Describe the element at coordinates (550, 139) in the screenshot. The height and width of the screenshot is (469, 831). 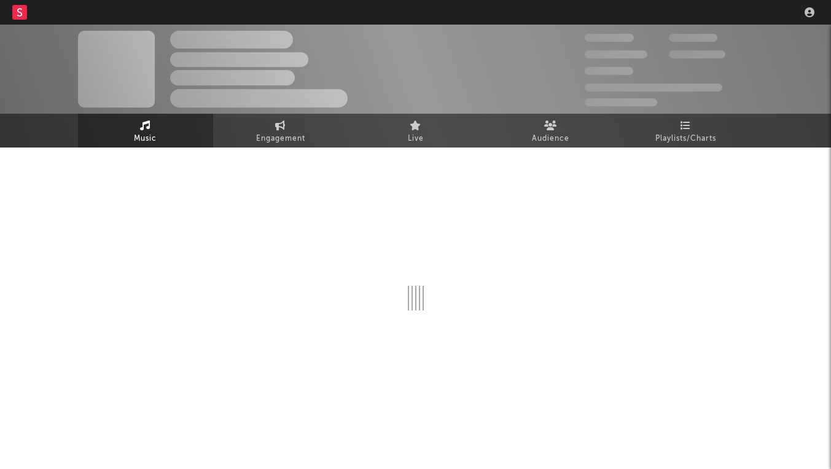
I see `span: Audience` at that location.